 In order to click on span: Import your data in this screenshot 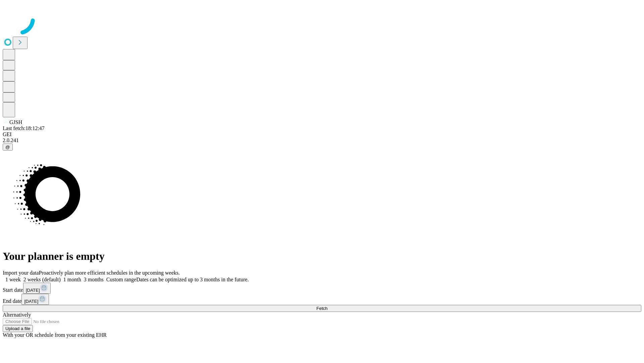, I will do `click(21, 272)`.